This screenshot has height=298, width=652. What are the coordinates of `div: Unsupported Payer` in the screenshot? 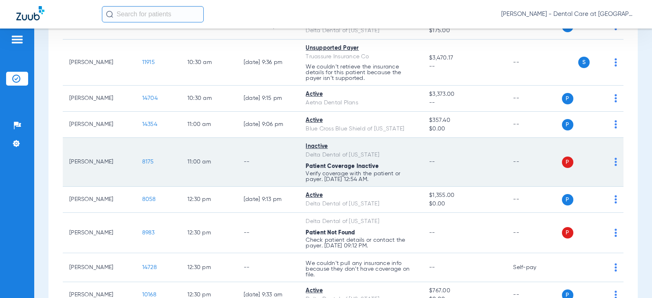 It's located at (361, 48).